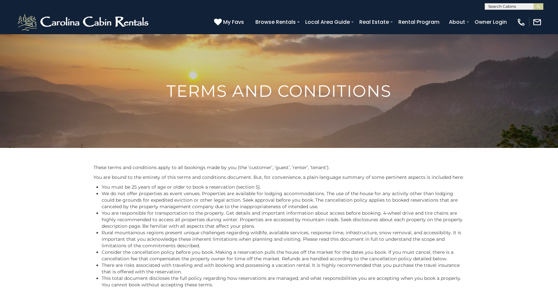 The image size is (558, 288). Describe the element at coordinates (275, 22) in the screenshot. I see `a: Browse Rentals` at that location.